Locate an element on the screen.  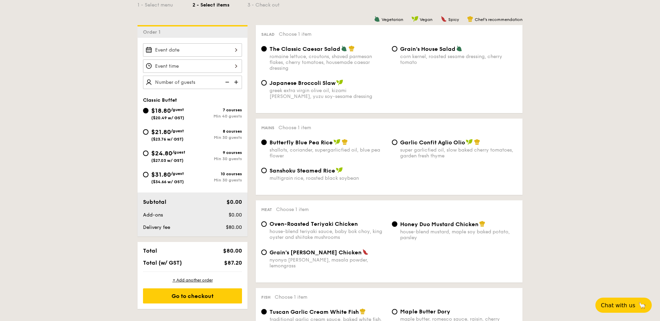
span: Japanese Broccoli Slaw is located at coordinates (302, 83).